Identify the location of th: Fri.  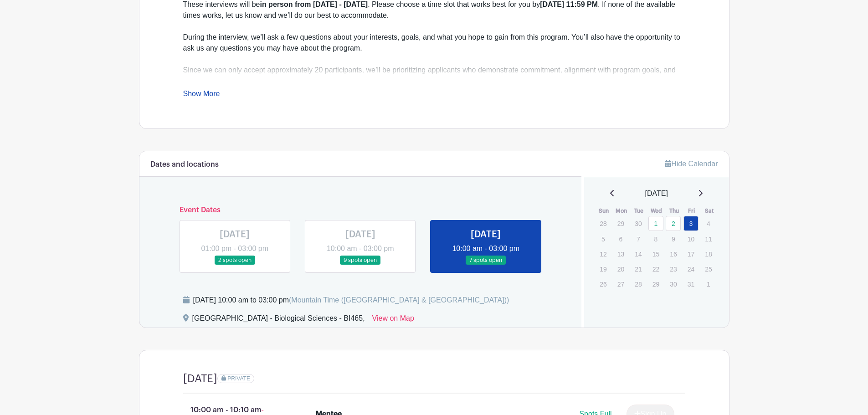
(691, 211).